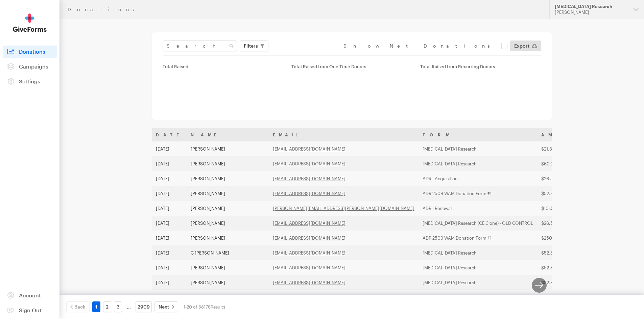 The height and width of the screenshot is (319, 644). Describe the element at coordinates (344, 134) in the screenshot. I see `th: Email` at that location.